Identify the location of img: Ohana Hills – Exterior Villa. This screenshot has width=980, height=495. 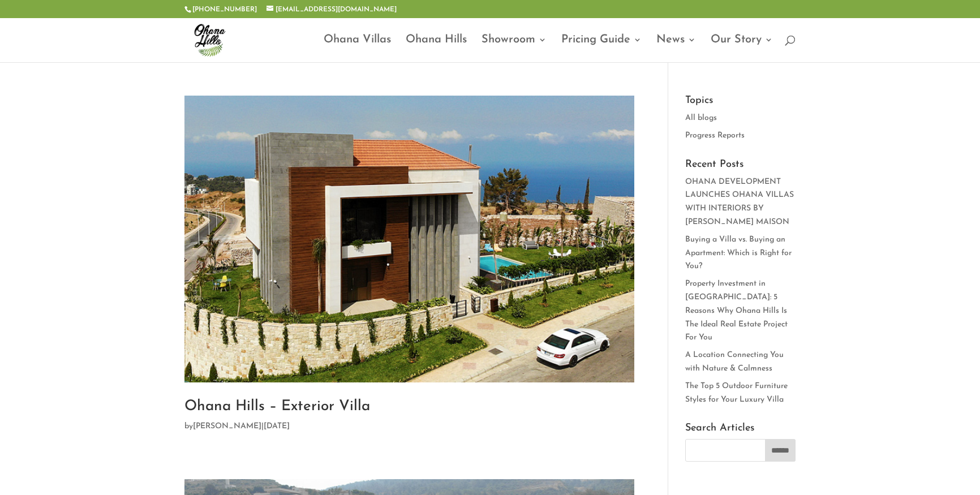
(409, 239).